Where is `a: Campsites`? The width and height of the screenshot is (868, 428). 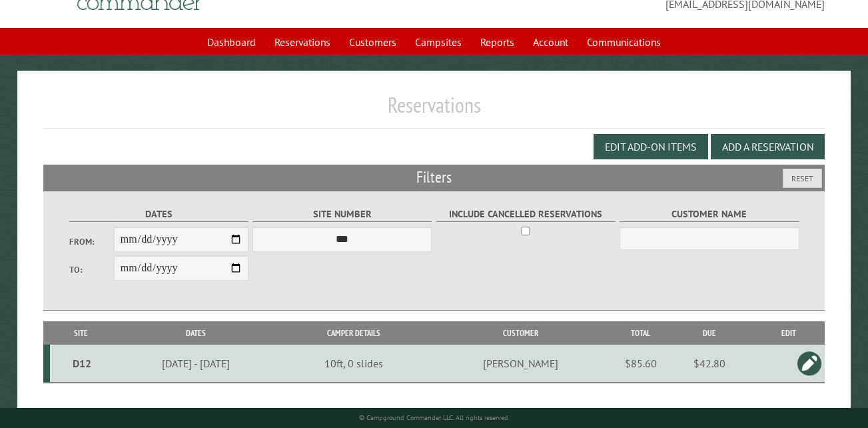 a: Campsites is located at coordinates (438, 42).